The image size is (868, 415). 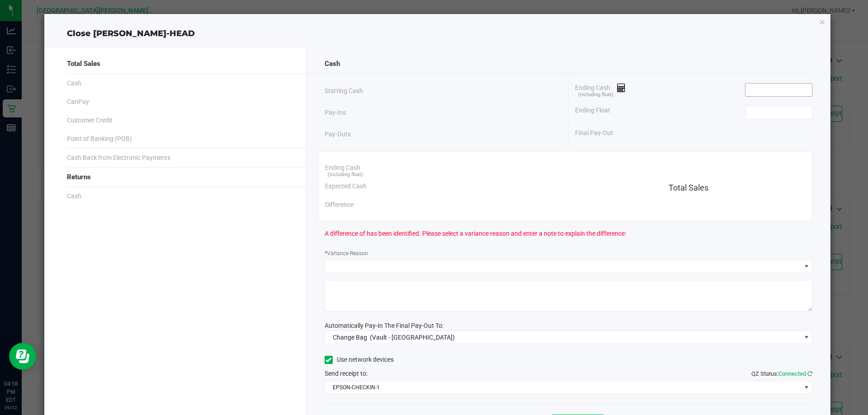 What do you see at coordinates (359, 360) in the screenshot?
I see `label: Use network devices` at bounding box center [359, 360].